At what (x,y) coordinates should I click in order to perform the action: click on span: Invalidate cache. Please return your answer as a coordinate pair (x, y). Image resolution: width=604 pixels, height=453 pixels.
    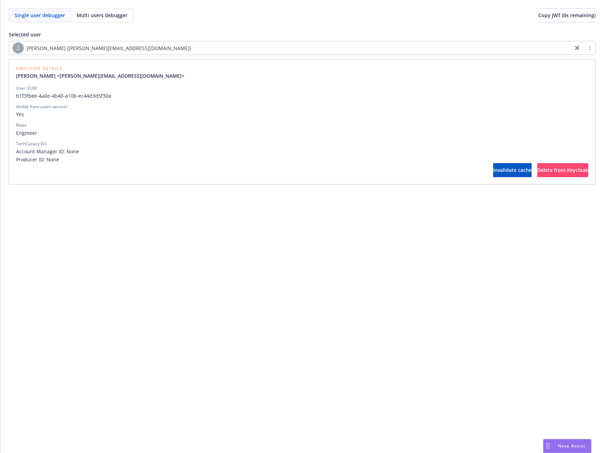
    Looking at the image, I should click on (513, 170).